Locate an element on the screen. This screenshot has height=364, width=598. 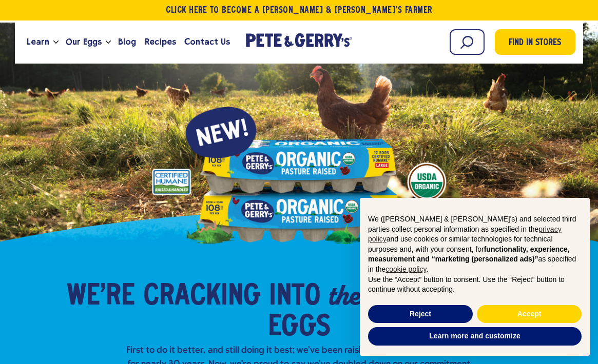
button: Open the dropdown menu for Our Eggs is located at coordinates (108, 42).